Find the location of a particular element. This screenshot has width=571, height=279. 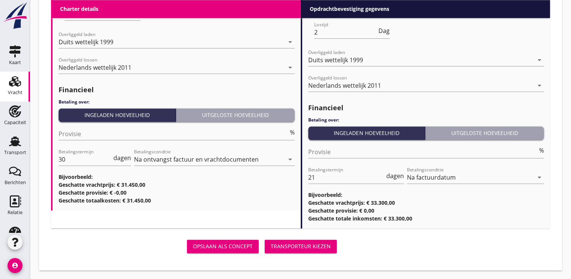

img: logo-small.a267ee39.svg is located at coordinates (15, 16).